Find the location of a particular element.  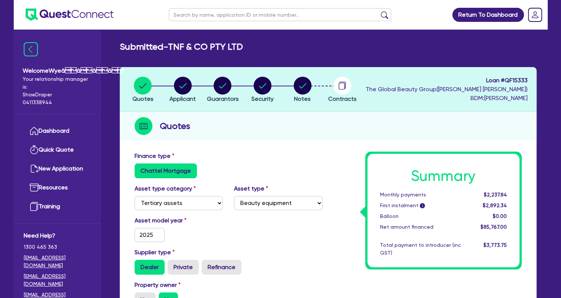

span: Guarantors is located at coordinates (222, 99).